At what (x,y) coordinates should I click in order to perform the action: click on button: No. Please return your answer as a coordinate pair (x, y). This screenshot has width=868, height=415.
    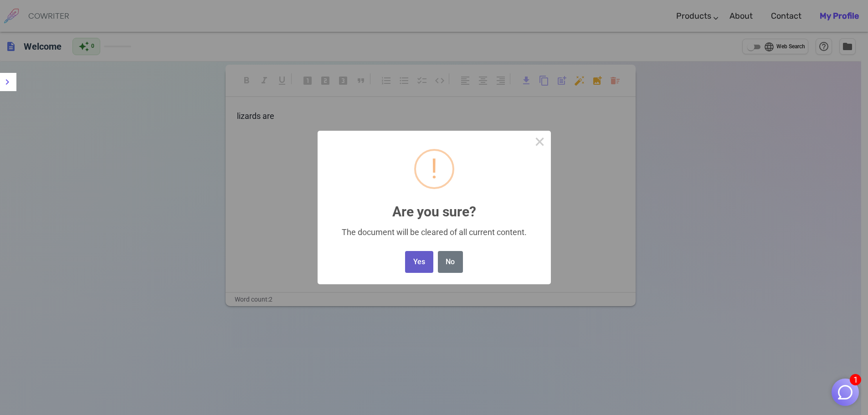
    Looking at the image, I should click on (450, 262).